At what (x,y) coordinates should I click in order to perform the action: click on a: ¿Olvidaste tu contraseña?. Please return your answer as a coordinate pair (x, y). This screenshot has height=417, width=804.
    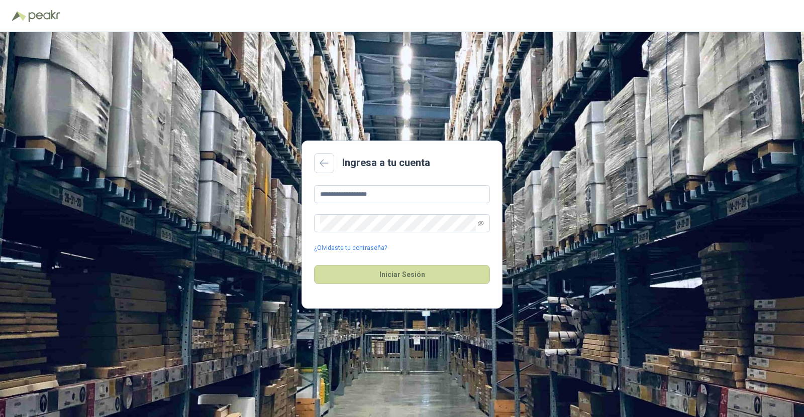
    Looking at the image, I should click on (350, 248).